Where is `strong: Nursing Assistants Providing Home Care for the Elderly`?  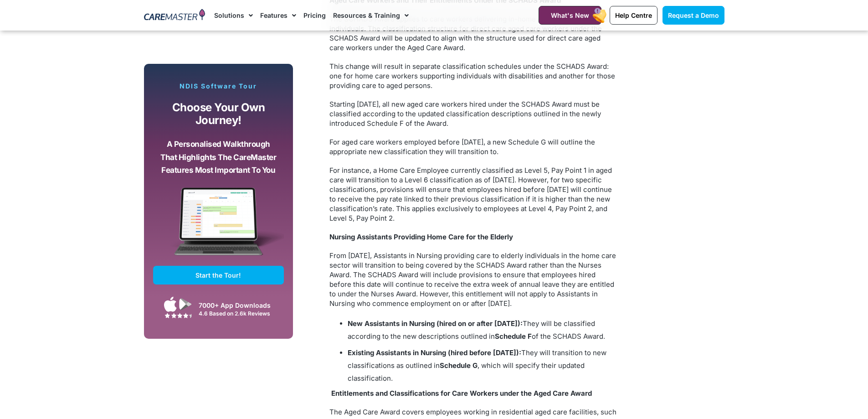
strong: Nursing Assistants Providing Home Care for the Elderly is located at coordinates (421, 237).